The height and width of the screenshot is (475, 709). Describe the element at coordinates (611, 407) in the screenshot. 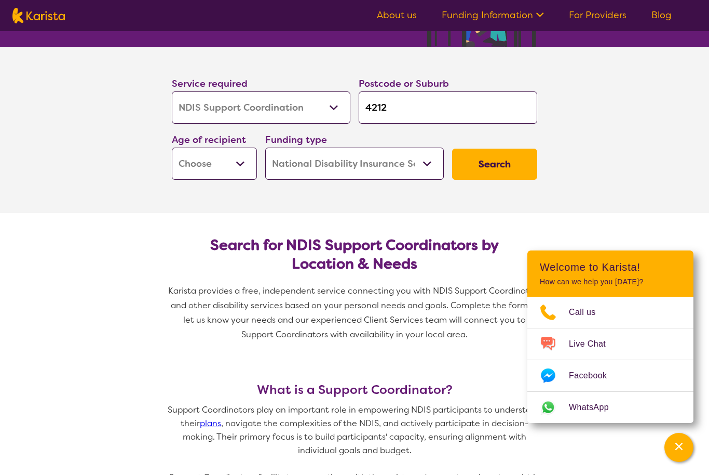

I see `a: Web link opens in a new tab.` at that location.